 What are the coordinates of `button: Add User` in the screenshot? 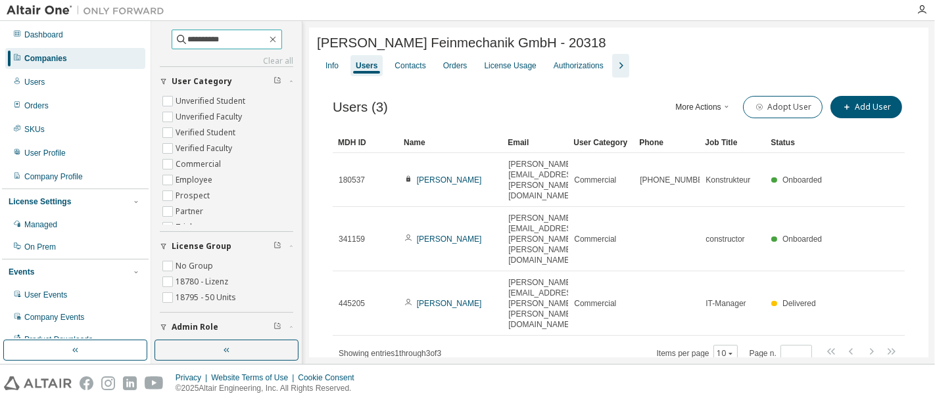 It's located at (866, 107).